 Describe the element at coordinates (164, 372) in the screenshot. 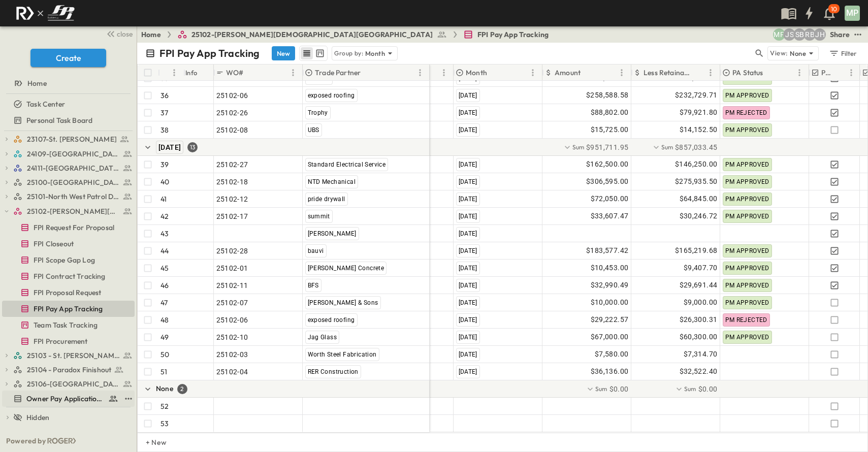

I see `p: 51` at that location.